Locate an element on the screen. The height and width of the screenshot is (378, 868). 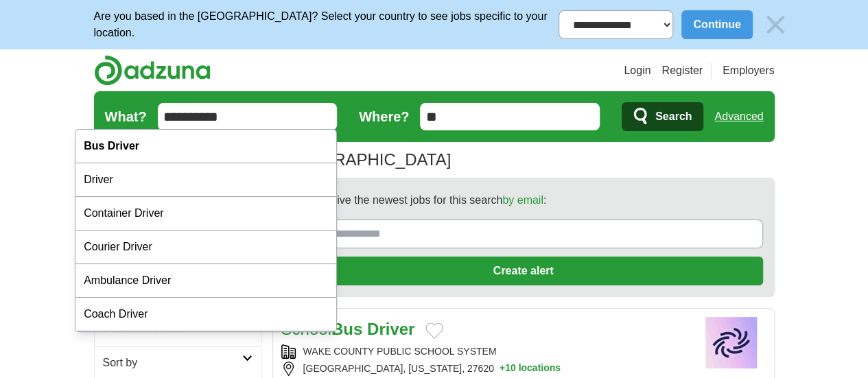
div: Container Driver is located at coordinates (205, 214).